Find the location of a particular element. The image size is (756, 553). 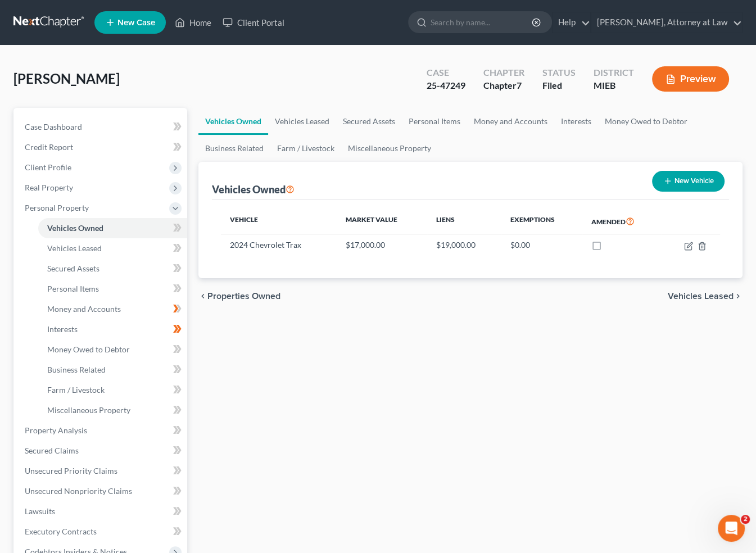

a: Secured Claims is located at coordinates (101, 451).